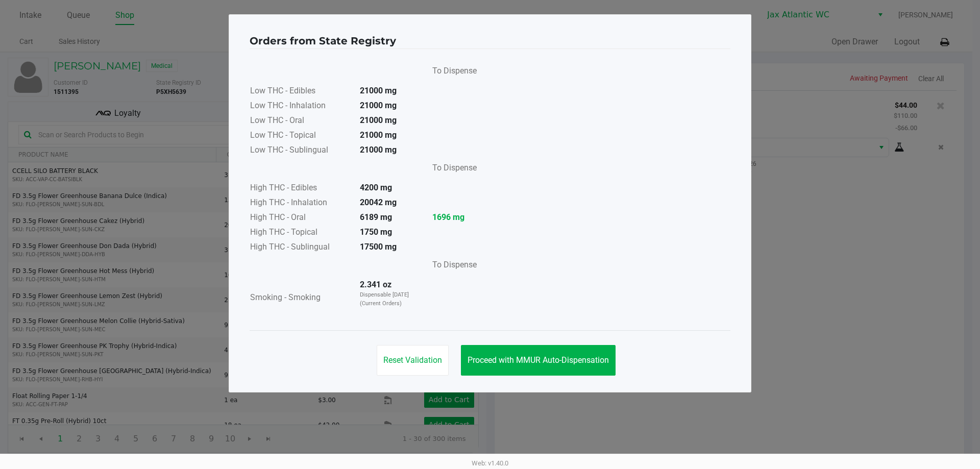 This screenshot has height=469, width=980. I want to click on button: Reset Validation, so click(412, 360).